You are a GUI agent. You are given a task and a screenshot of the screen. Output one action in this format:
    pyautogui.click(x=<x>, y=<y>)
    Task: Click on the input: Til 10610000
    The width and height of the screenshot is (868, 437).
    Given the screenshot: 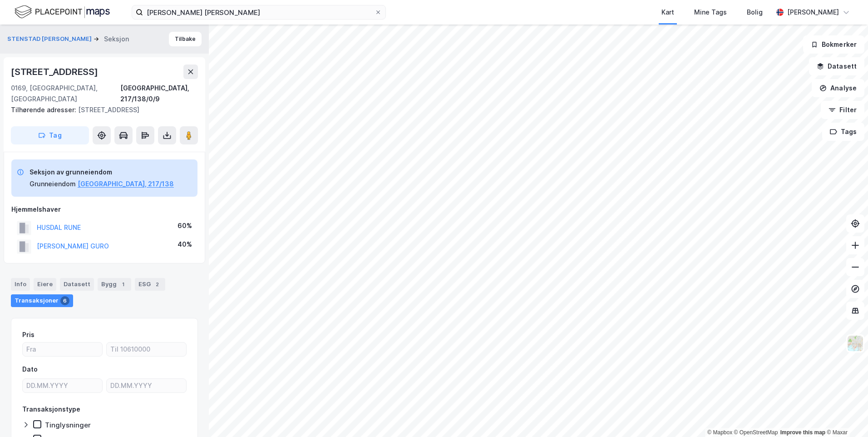 What is the action you would take?
    pyautogui.click(x=146, y=349)
    